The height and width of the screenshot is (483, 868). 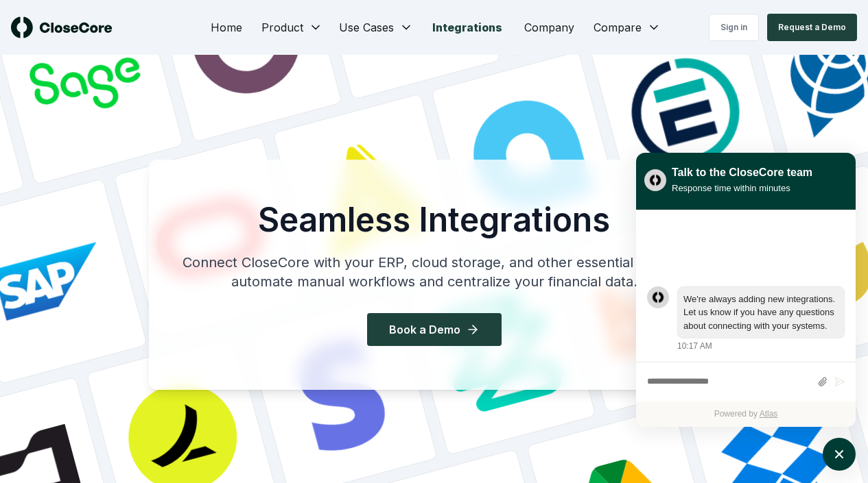 I want to click on div: 10:17 AM, so click(x=694, y=346).